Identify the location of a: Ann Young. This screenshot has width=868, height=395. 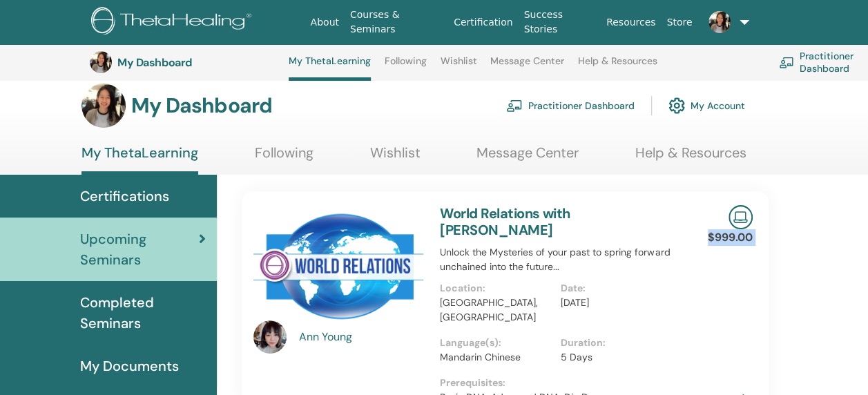
(362, 338).